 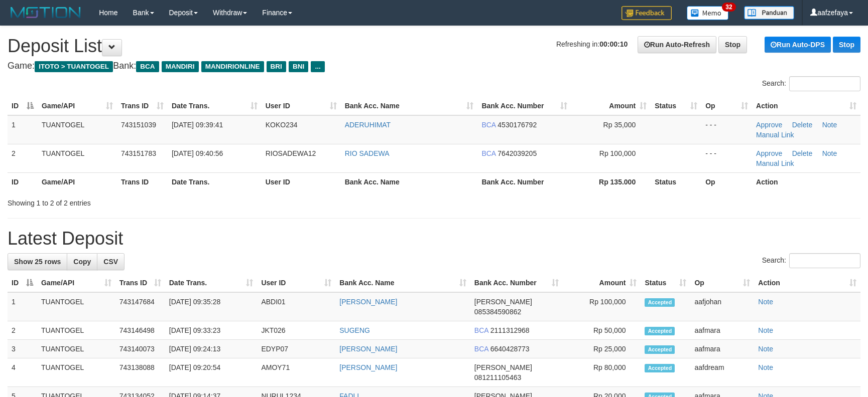 I want to click on span: 743151039, so click(x=139, y=125).